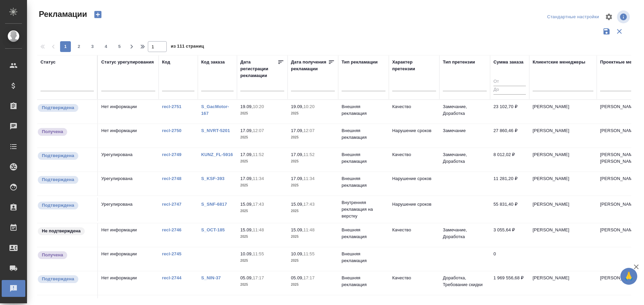 The width and height of the screenshot is (644, 305). Describe the element at coordinates (79, 47) in the screenshot. I see `button: 2` at that location.